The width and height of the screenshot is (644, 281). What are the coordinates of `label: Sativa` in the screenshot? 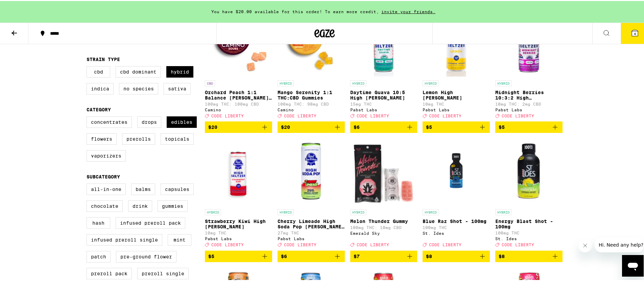 It's located at (177, 88).